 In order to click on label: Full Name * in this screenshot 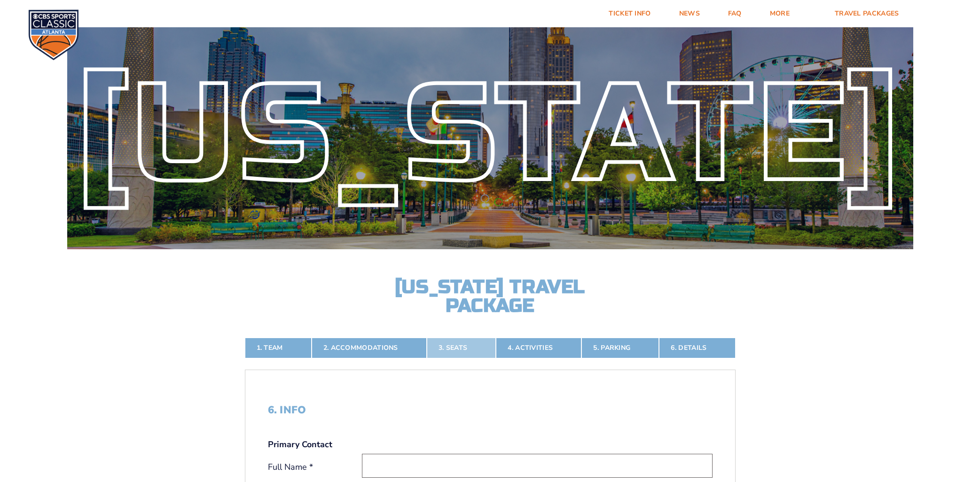, I will do `click(315, 467)`.